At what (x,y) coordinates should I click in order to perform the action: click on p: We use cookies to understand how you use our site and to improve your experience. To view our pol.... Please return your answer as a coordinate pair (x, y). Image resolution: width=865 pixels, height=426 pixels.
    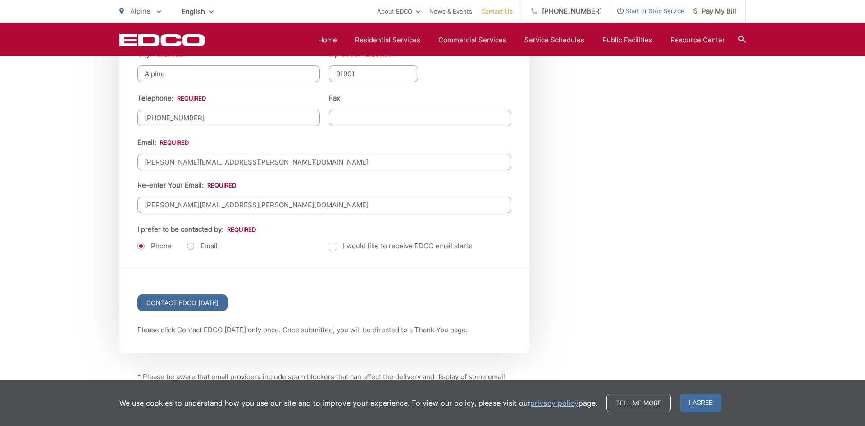
    Looking at the image, I should click on (358, 403).